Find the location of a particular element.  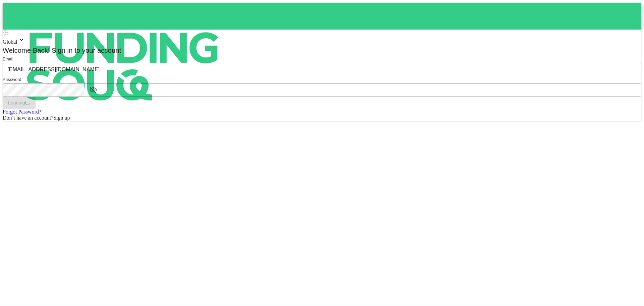

span: Email is located at coordinates (9, 59).